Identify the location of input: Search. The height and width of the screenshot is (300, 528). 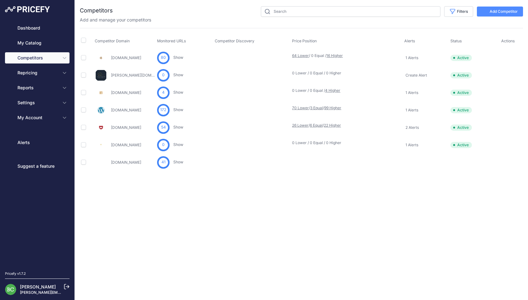
(350, 12).